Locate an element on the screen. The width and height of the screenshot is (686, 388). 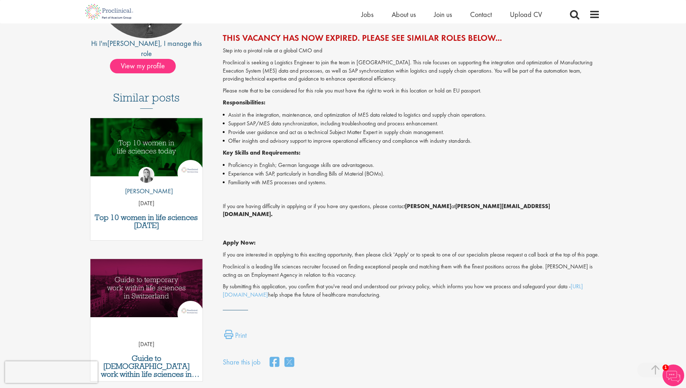
img: Hannah Burke is located at coordinates (146, 175).